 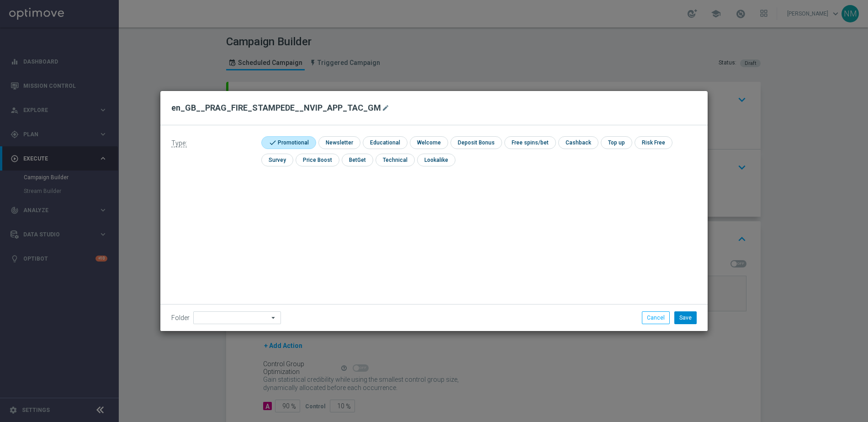 I want to click on h2: en_GB__PRAG_FIRE_STAMPEDE__NVIP_APP_TAC_GM, so click(x=276, y=108).